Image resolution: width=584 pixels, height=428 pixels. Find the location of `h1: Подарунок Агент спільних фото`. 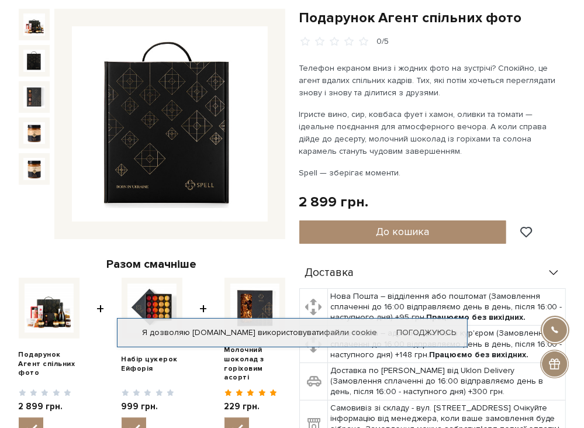

h1: Подарунок Агент спільних фото is located at coordinates (432, 18).